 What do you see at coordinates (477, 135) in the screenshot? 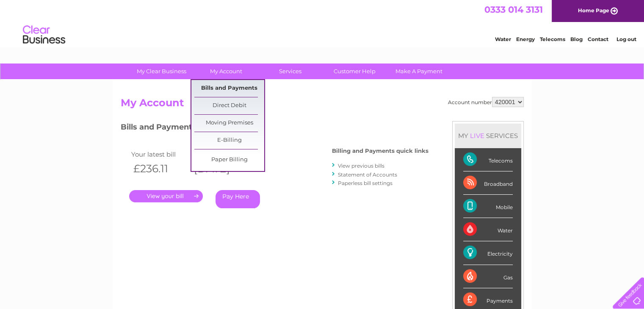
I see `div: LIVE` at bounding box center [477, 135].